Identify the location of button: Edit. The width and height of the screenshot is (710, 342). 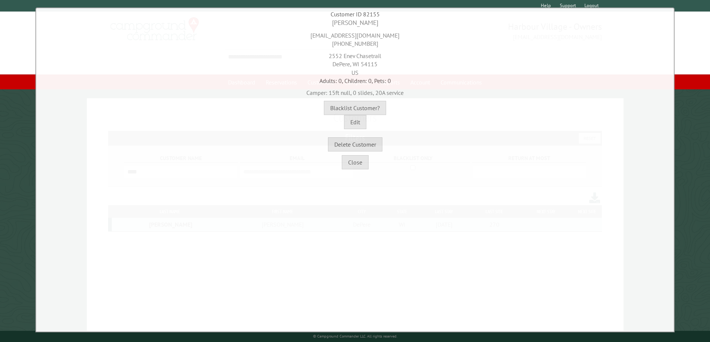
(355, 122).